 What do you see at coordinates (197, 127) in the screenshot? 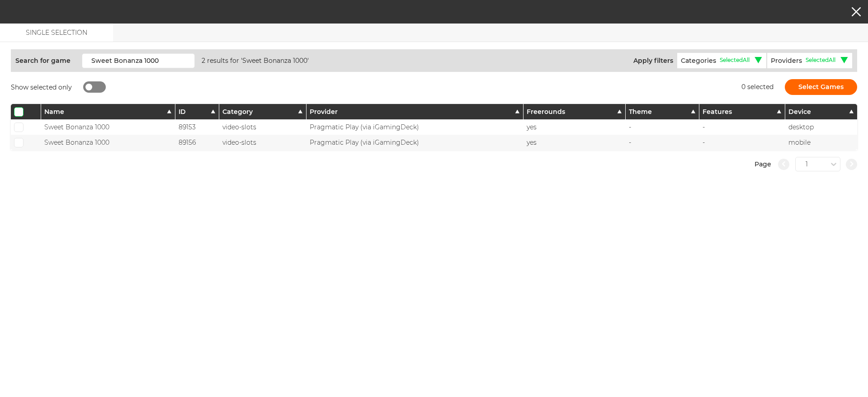
I see `div: 89153` at bounding box center [197, 127].